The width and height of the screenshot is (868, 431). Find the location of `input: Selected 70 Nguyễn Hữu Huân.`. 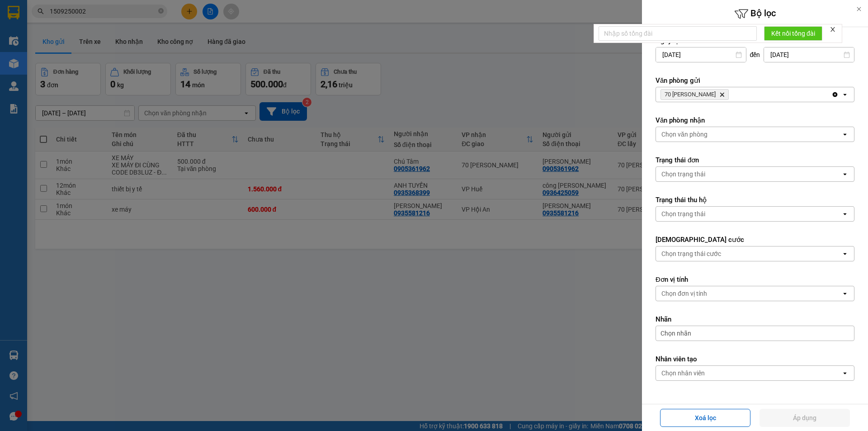

input: Selected 70 Nguyễn Hữu Huân. is located at coordinates (731, 94).